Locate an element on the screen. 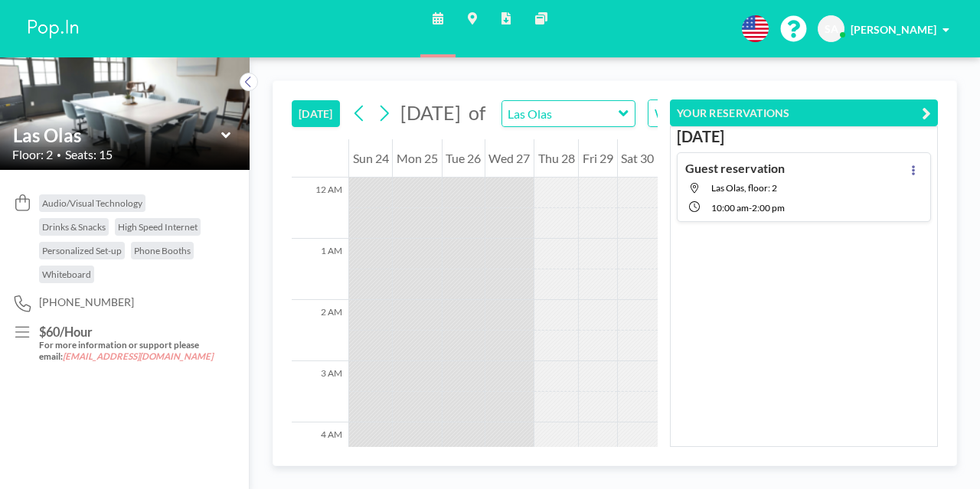 Image resolution: width=980 pixels, height=489 pixels. span: Drinks & Snacks is located at coordinates (74, 226).